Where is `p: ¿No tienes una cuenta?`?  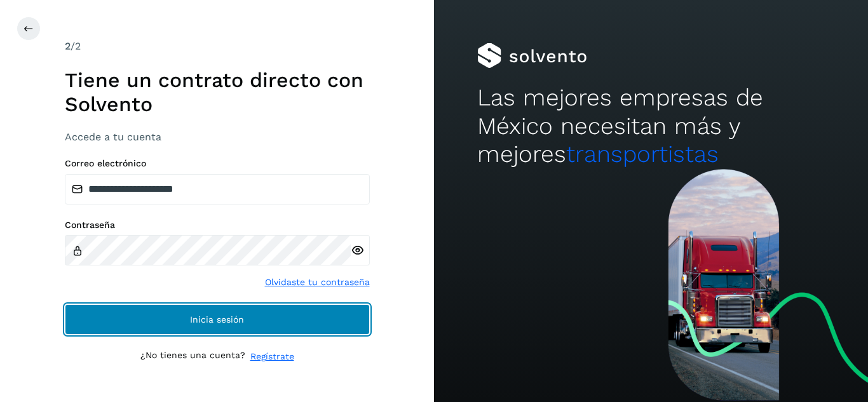 p: ¿No tienes una cuenta? is located at coordinates (193, 356).